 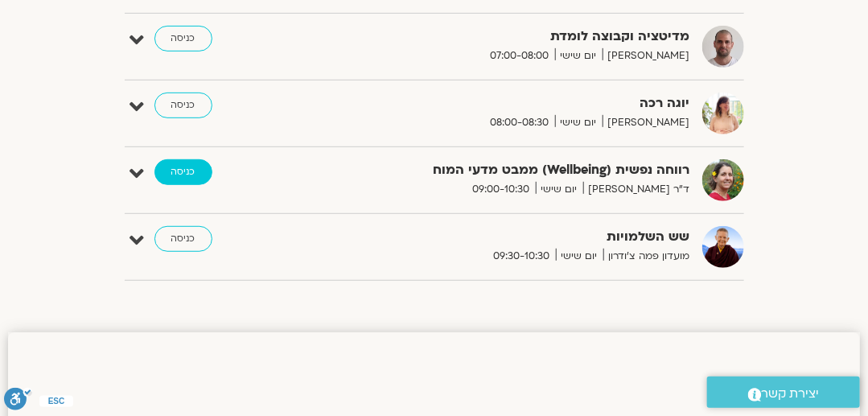 I want to click on span: יצירת קשר, so click(x=791, y=393).